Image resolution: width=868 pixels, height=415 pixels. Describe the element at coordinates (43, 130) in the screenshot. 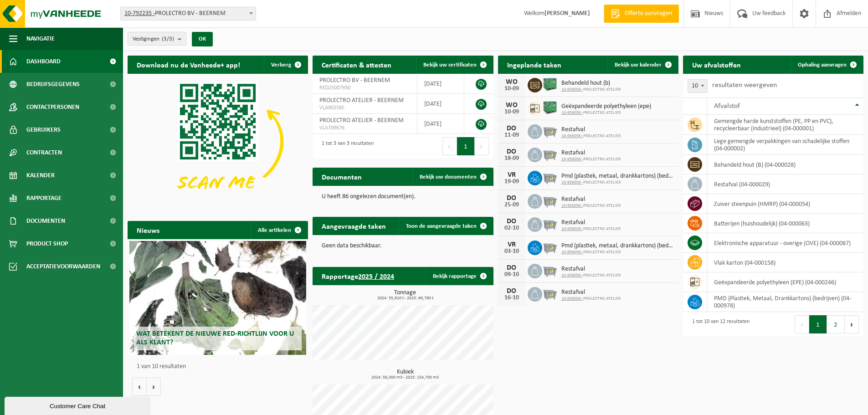

I see `span: Gebruikers` at that location.